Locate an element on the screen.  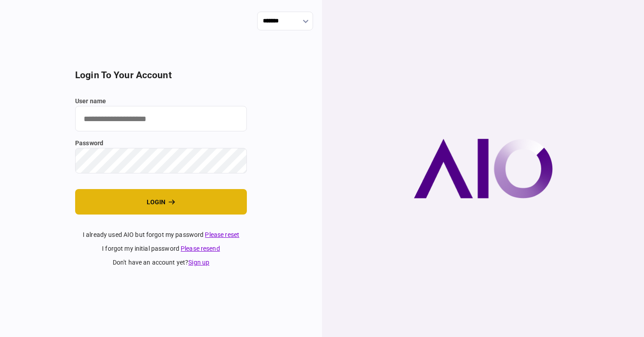
input: show language options is located at coordinates (285, 21).